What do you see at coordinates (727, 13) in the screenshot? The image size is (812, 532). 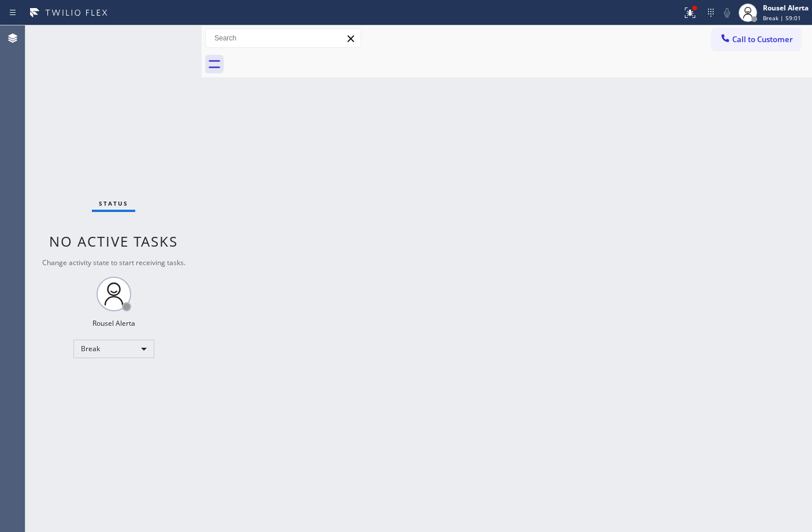 I see `button: Mute` at bounding box center [727, 13].